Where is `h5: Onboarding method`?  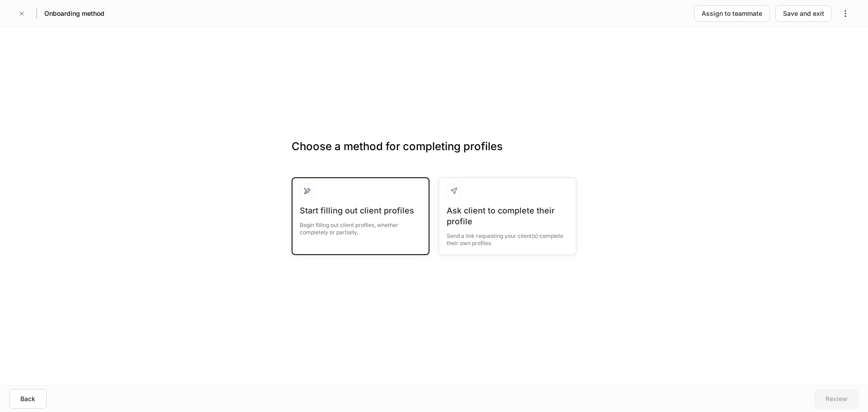
h5: Onboarding method is located at coordinates (74, 14).